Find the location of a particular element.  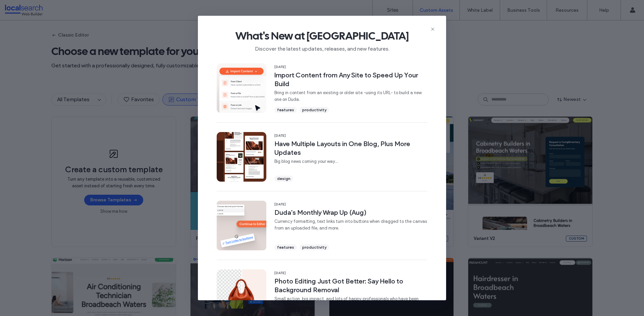

span: Big blog news coming your way... is located at coordinates (351, 162).